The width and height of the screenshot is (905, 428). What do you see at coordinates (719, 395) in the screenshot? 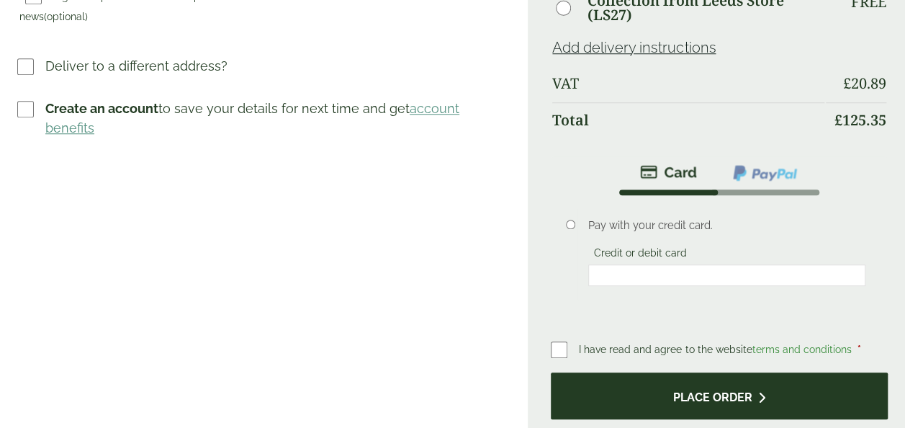
I see `button: Place order` at bounding box center [719, 395].